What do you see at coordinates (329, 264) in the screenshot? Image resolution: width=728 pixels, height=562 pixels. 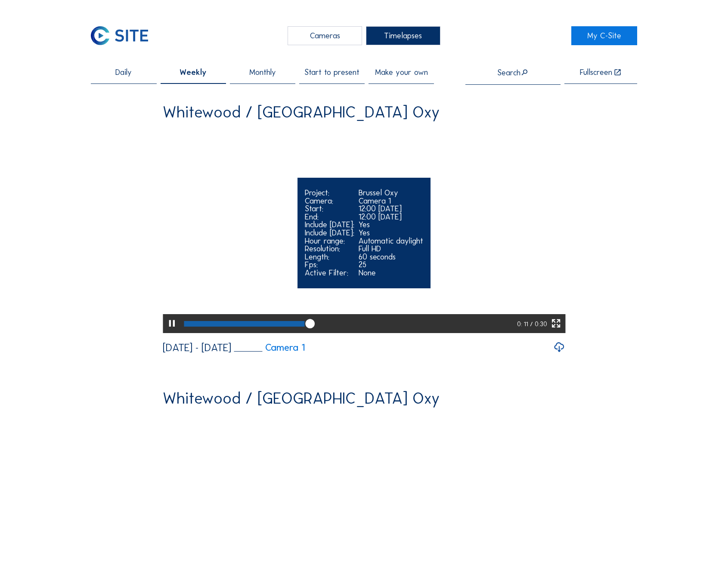 I see `div: Fps:` at bounding box center [329, 264].